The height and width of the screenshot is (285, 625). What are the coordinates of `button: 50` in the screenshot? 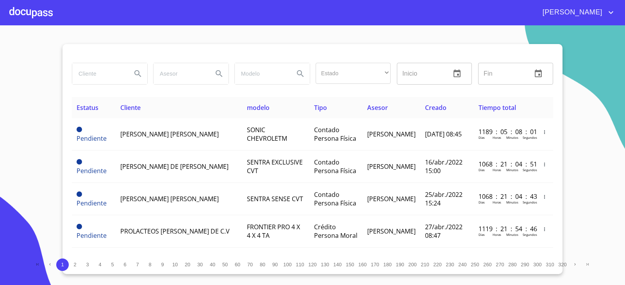 It's located at (225, 265).